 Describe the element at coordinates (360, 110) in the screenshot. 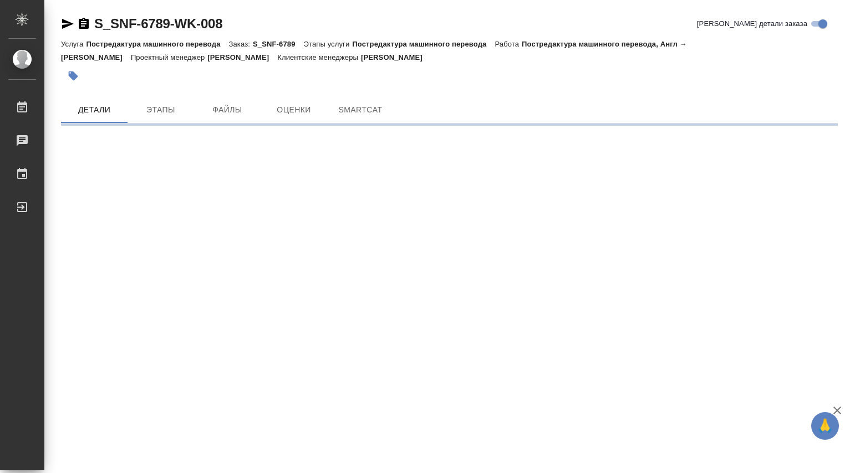

I see `span: SmartCat` at that location.